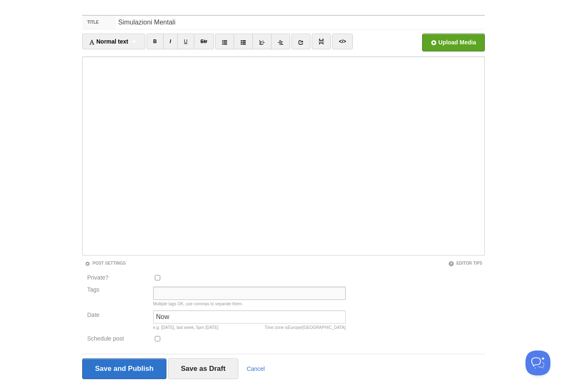 Image resolution: width=567 pixels, height=392 pixels. I want to click on label: Private?, so click(117, 278).